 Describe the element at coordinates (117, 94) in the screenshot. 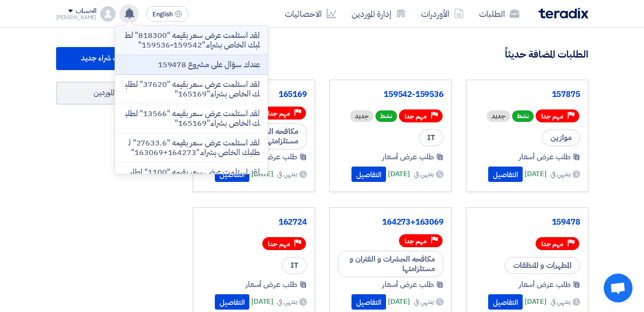

I see `a: ادارة الموردين` at that location.